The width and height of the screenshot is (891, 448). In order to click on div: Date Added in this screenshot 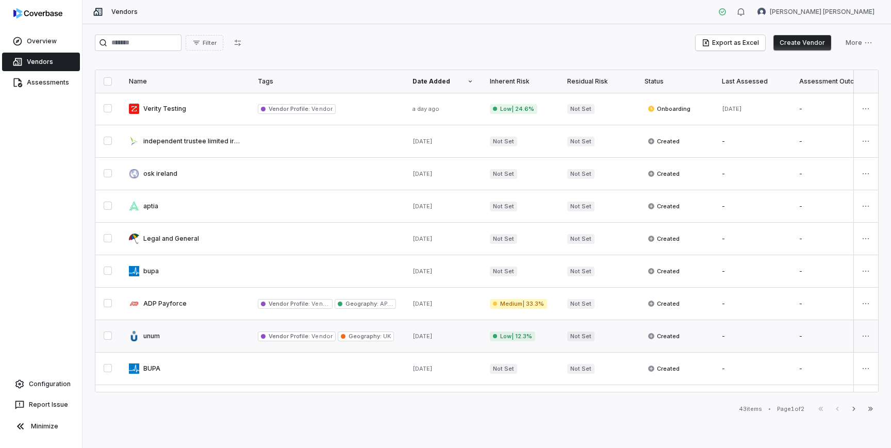, I will do `click(443, 81)`.